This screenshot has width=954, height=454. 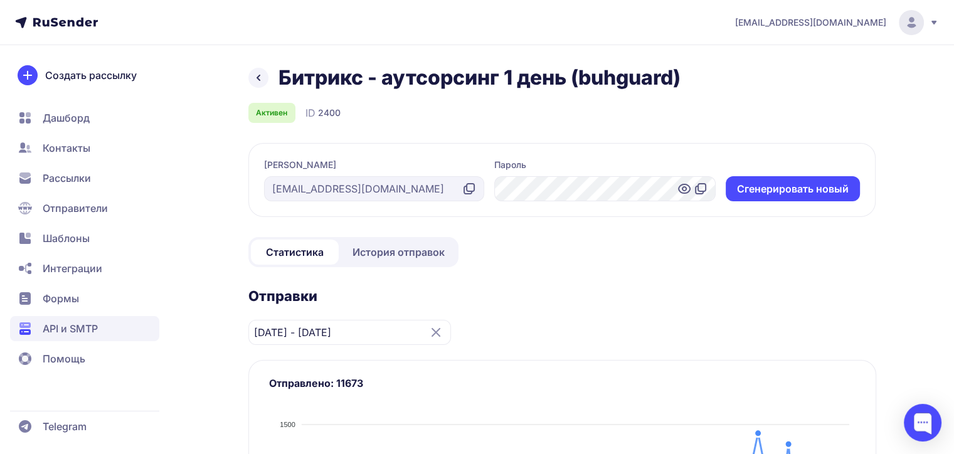 What do you see at coordinates (479, 78) in the screenshot?
I see `h1: Битрикс - аутсорсинг 1 день (buhguard)` at bounding box center [479, 78].